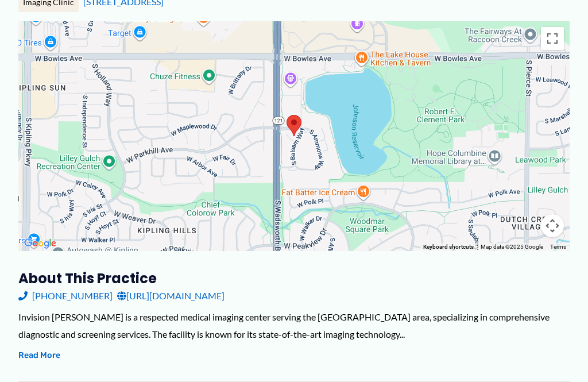  Describe the element at coordinates (552, 225) in the screenshot. I see `button: Map camera controls` at that location.